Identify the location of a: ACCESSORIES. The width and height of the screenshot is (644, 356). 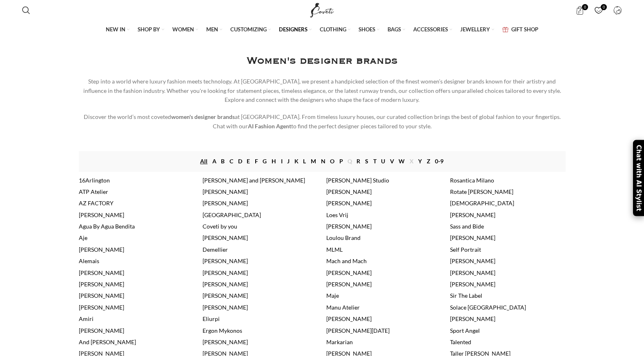
(432, 30).